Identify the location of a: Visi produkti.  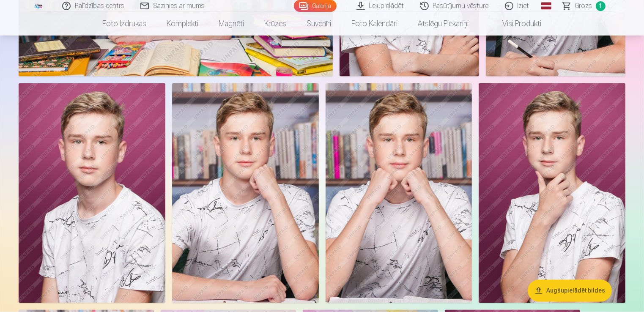
(515, 24).